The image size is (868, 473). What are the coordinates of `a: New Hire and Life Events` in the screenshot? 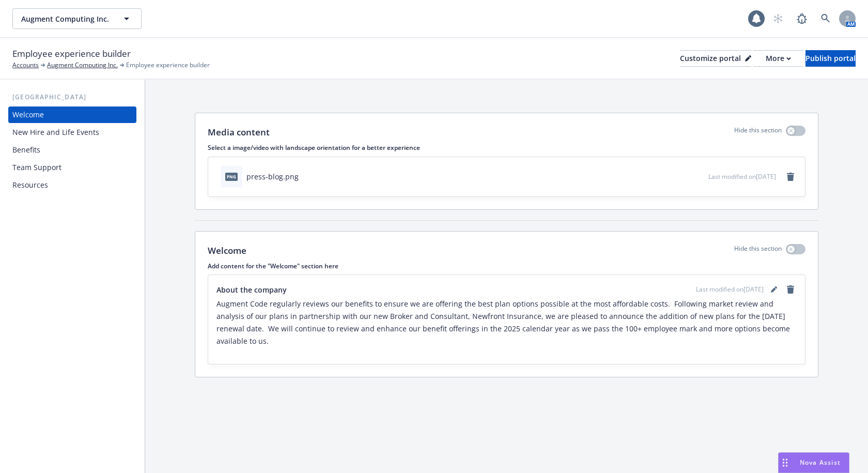 It's located at (72, 132).